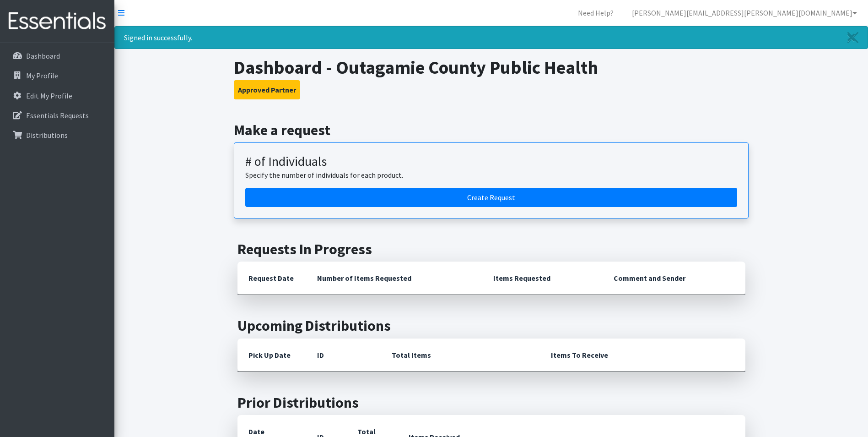  What do you see at coordinates (272, 354) in the screenshot?
I see `th: Pick Up Date` at bounding box center [272, 354].